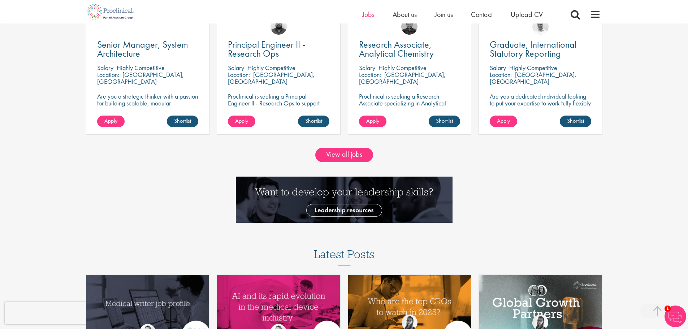 The height and width of the screenshot is (329, 688). I want to click on span: 1, so click(668, 309).